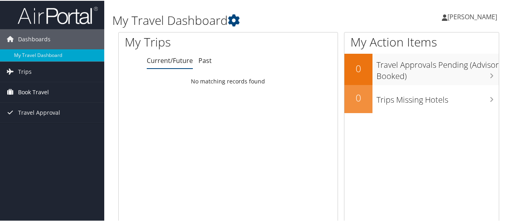  What do you see at coordinates (34, 38) in the screenshot?
I see `span: Dashboards` at bounding box center [34, 38].